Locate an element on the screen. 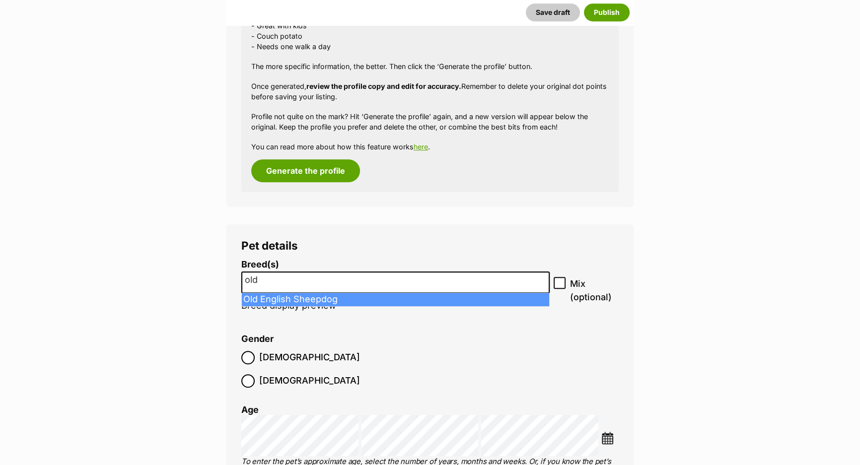  li: Old English Sheepdog is located at coordinates (395, 299).